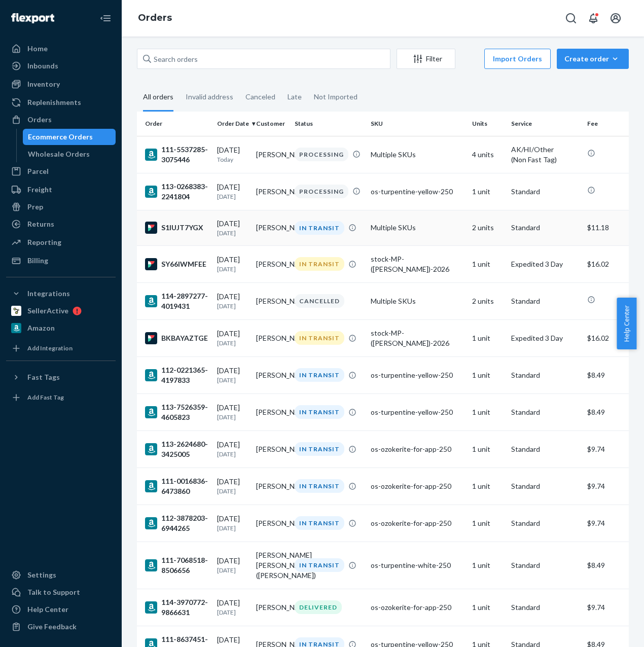  I want to click on button: Close Navigation, so click(105, 19).